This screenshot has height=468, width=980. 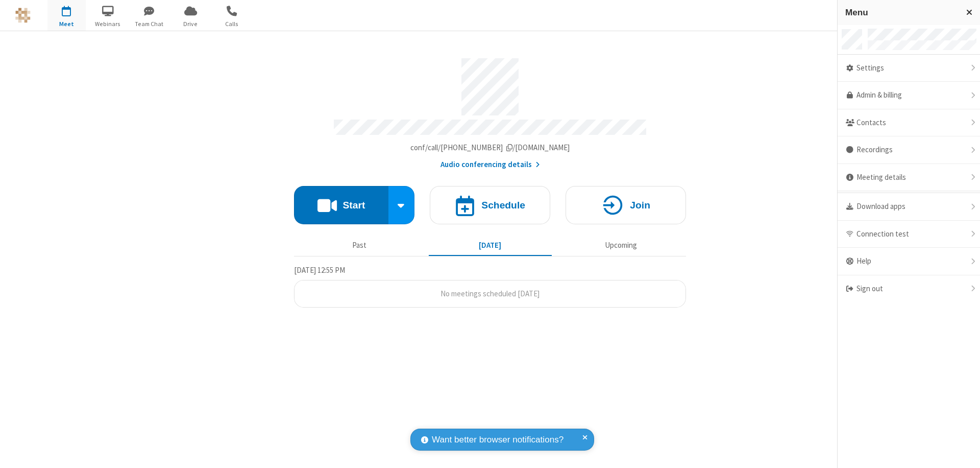 What do you see at coordinates (402, 205) in the screenshot?
I see `div: Start conference options` at bounding box center [402, 205].